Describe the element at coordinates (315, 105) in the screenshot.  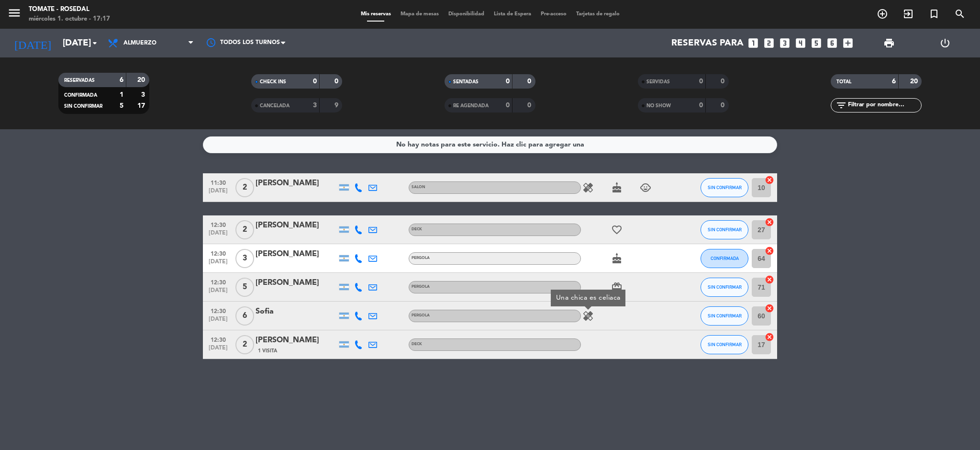
I see `strong: 3` at that location.